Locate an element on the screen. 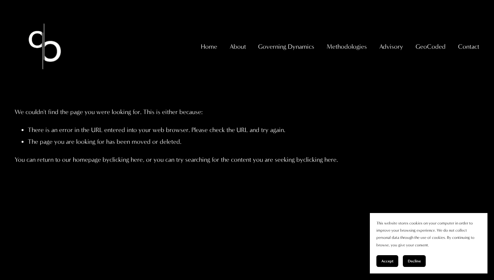 This screenshot has width=494, height=280. span: About is located at coordinates (238, 46).